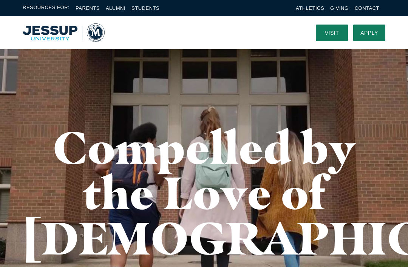 This screenshot has height=267, width=408. I want to click on a: Alumni, so click(116, 8).